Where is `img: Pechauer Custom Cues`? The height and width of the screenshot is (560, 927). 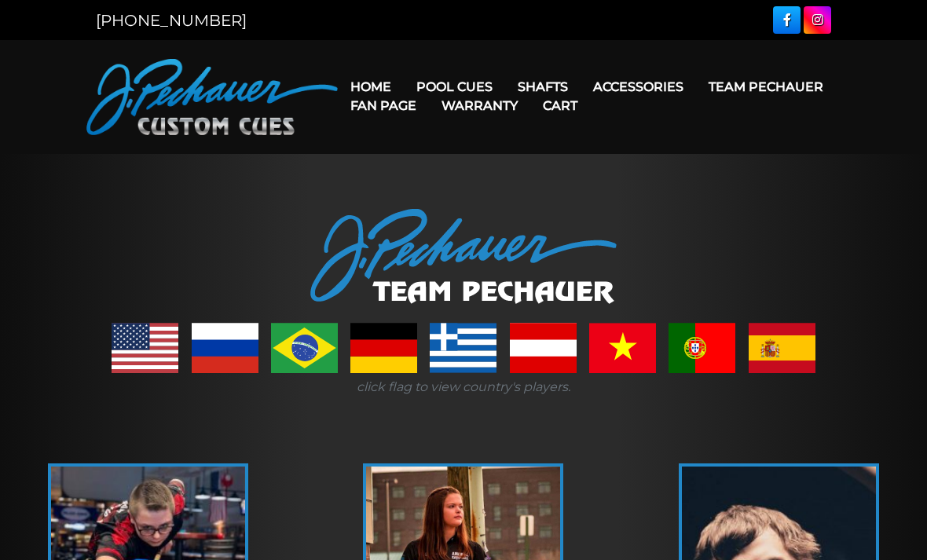
img: Pechauer Custom Cues is located at coordinates (212, 97).